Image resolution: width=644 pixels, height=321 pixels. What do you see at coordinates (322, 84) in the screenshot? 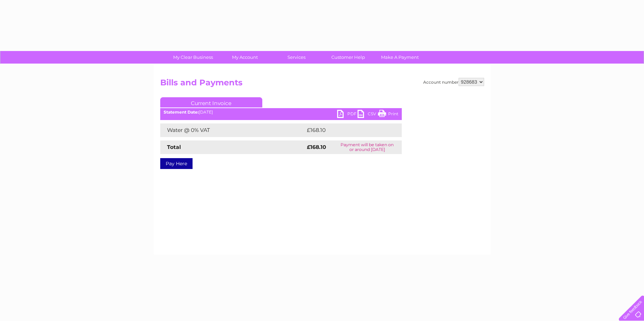
I see `h2: Bills and Payments` at bounding box center [322, 84].